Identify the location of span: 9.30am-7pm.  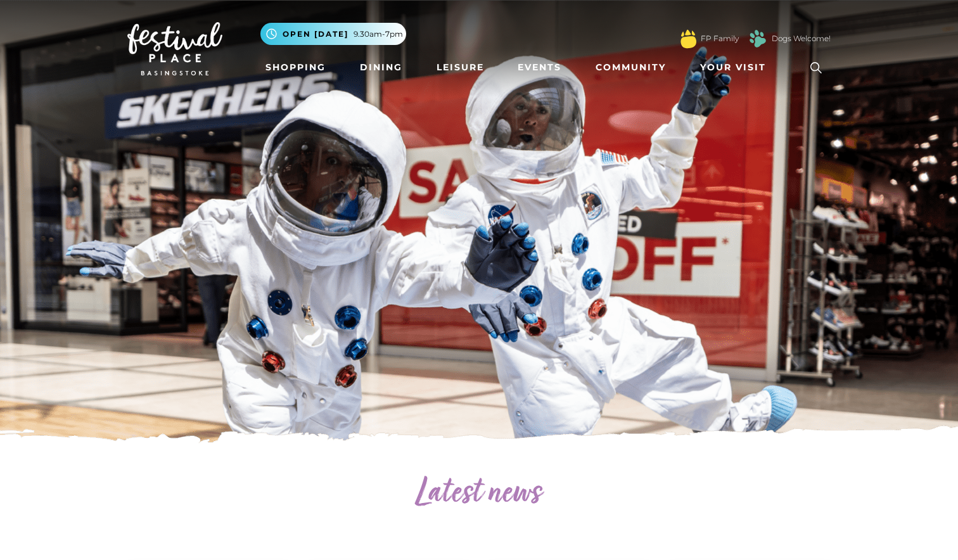
(379, 34).